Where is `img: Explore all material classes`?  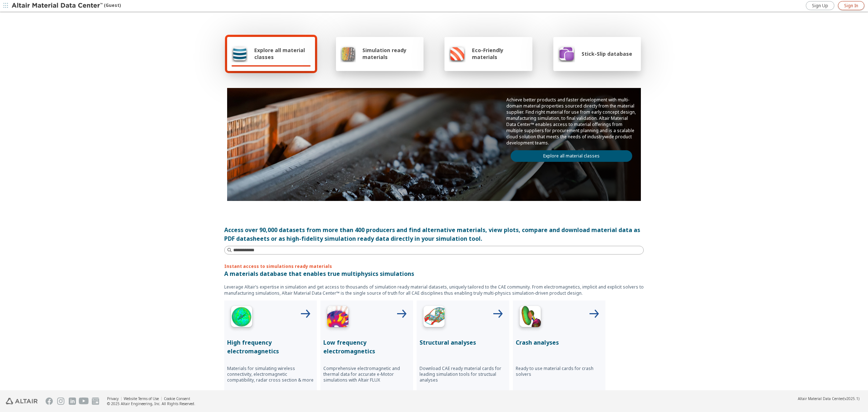
img: Explore all material classes is located at coordinates (240, 53).